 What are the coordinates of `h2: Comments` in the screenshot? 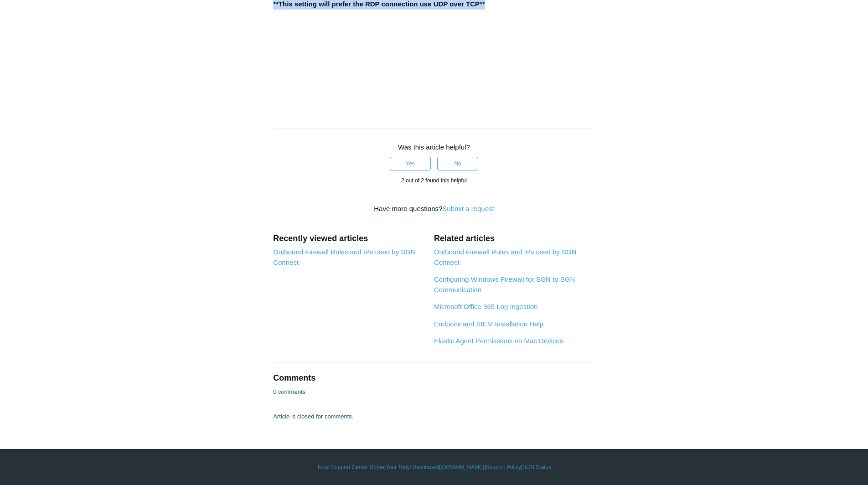 It's located at (434, 378).